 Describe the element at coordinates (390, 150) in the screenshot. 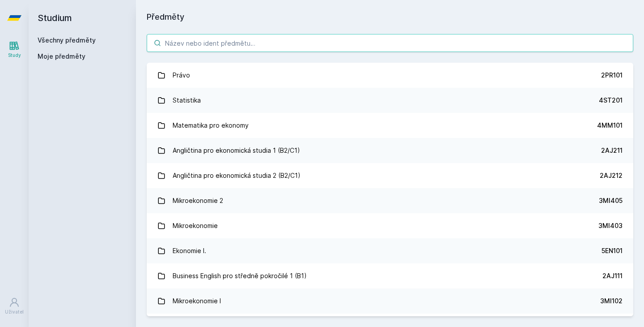

I see `a: Angličtina pro ekonomická studia 1 (B2/C1) 2AJ211` at that location.